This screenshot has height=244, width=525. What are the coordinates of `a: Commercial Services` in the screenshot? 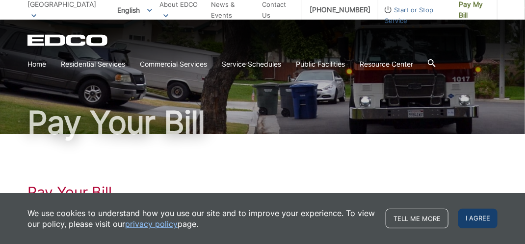 It's located at (173, 64).